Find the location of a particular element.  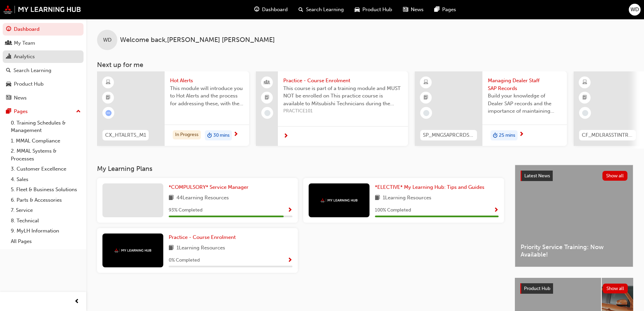

a: Analytics is located at coordinates (43, 57).